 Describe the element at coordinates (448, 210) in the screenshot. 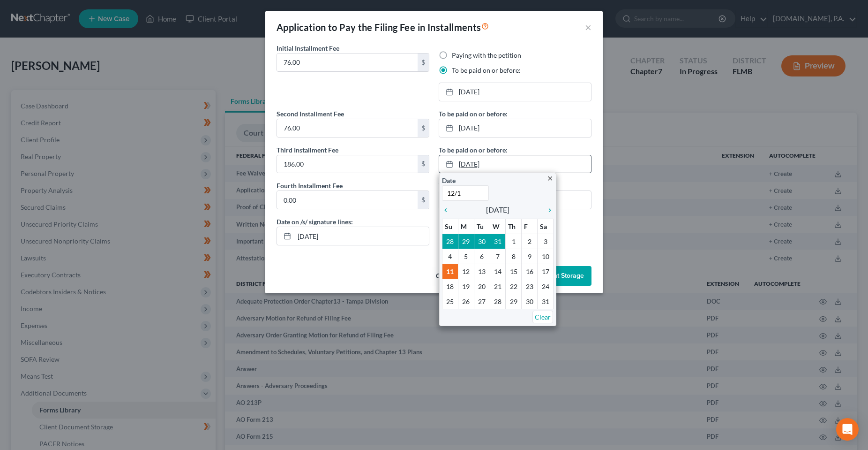

I see `i: chevron_left` at that location.